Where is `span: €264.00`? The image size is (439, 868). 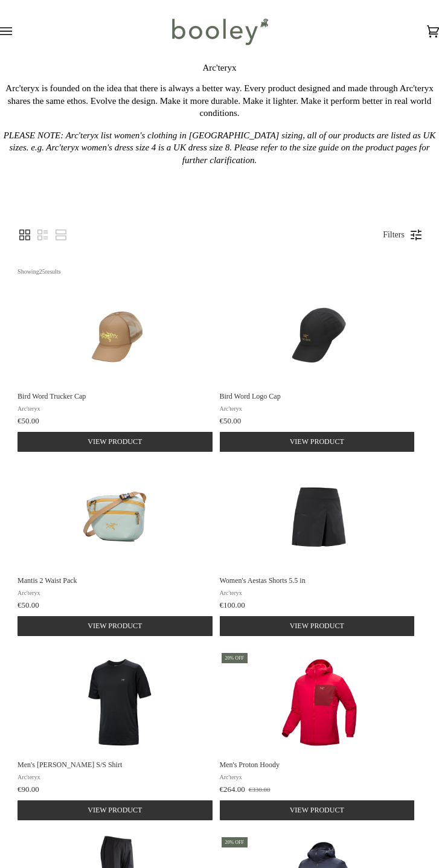
span: €264.00 is located at coordinates (233, 789).